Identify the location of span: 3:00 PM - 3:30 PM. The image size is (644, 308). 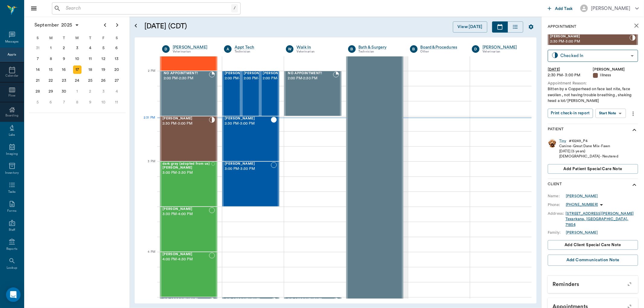
(248, 169).